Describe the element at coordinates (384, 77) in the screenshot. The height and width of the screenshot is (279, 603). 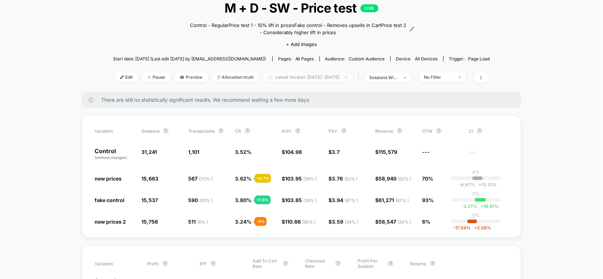
I see `div: sessions with impression` at that location.